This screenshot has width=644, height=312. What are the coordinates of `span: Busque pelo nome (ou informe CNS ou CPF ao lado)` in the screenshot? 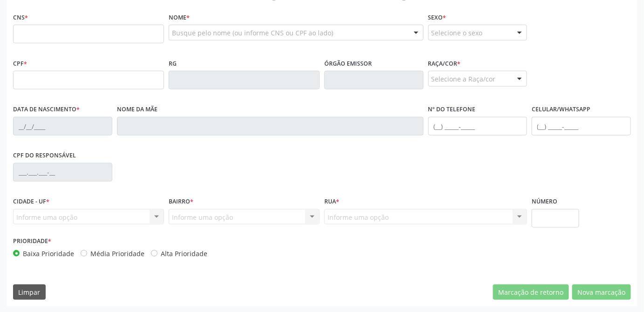 It's located at (253, 32).